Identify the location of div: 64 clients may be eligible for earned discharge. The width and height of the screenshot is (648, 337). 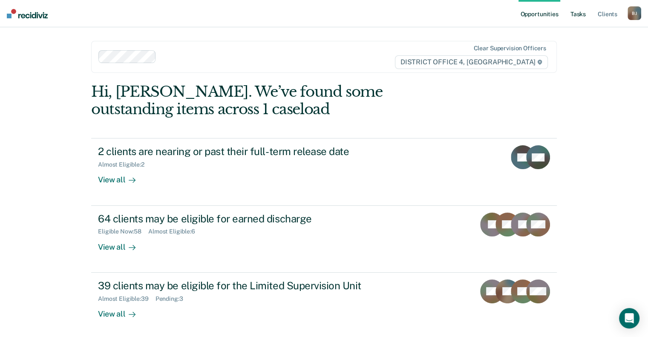
(248, 219).